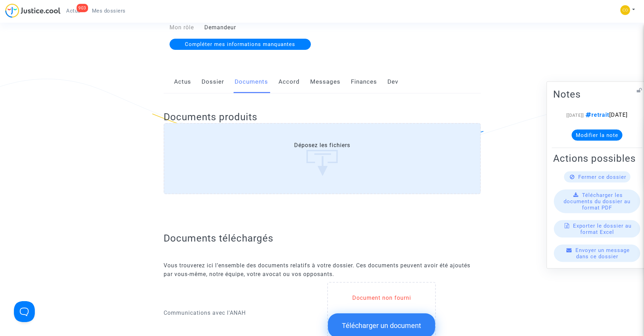 The height and width of the screenshot is (336, 644). What do you see at coordinates (73, 11) in the screenshot?
I see `a: 903Actus` at bounding box center [73, 11].